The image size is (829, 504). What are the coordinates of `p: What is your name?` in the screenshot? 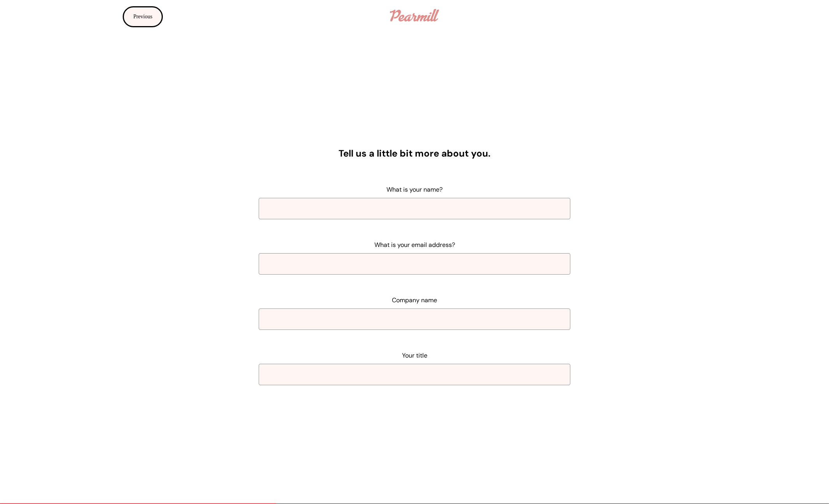 It's located at (414, 189).